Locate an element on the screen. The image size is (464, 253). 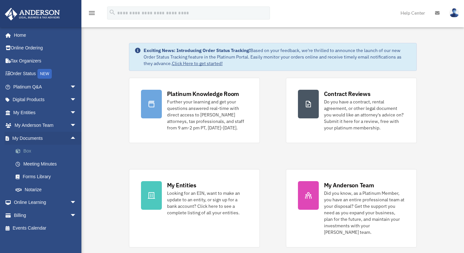
a: Platinum Q&Aarrow_drop_down is located at coordinates (45, 87).